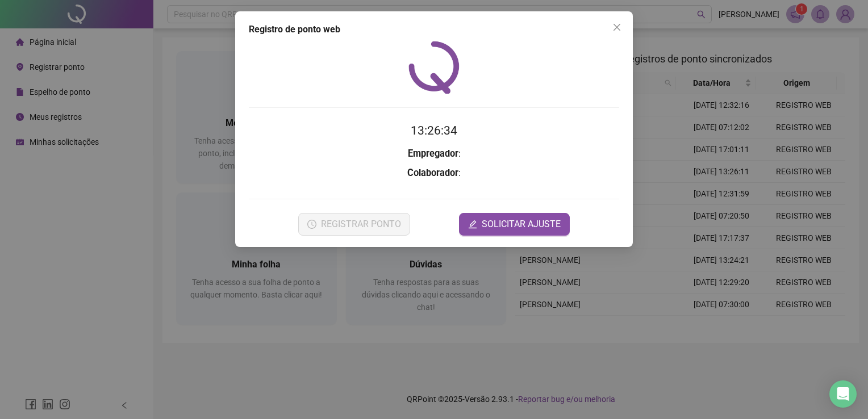 The image size is (868, 419). Describe the element at coordinates (514, 224) in the screenshot. I see `button: editSOLICITAR AJUSTE` at that location.